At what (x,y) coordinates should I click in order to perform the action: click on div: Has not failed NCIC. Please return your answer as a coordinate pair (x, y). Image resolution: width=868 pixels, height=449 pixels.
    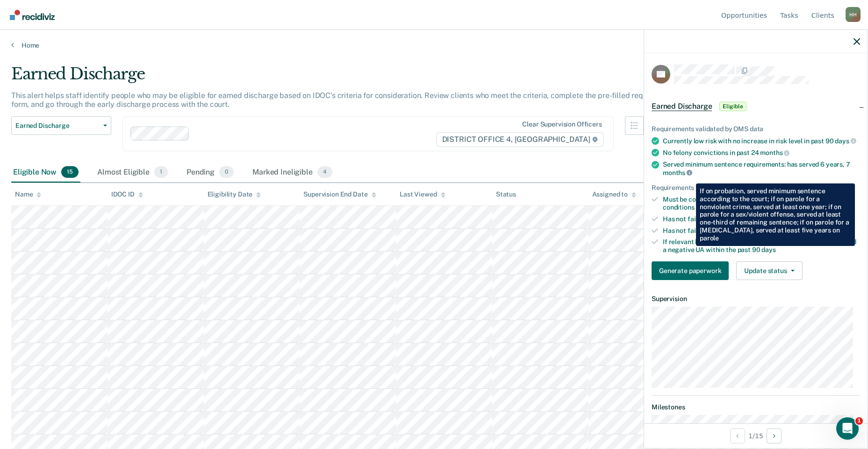
    Looking at the image, I should click on (761, 231).